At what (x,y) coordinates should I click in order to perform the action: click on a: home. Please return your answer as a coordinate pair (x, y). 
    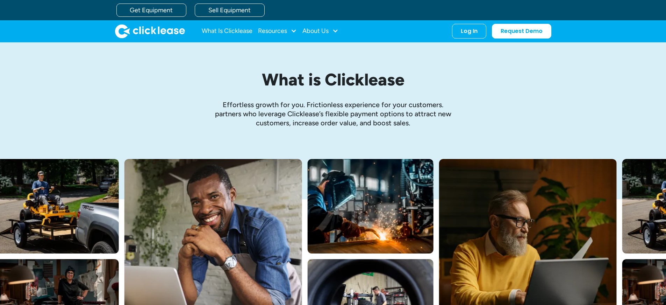
    Looking at the image, I should click on (150, 31).